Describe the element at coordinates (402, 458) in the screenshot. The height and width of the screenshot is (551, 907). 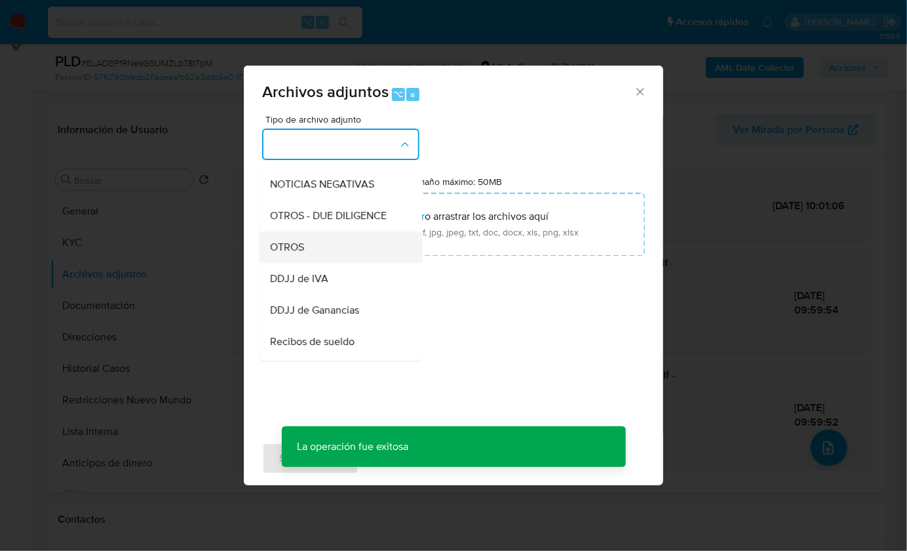
I see `span: Cancelar` at that location.